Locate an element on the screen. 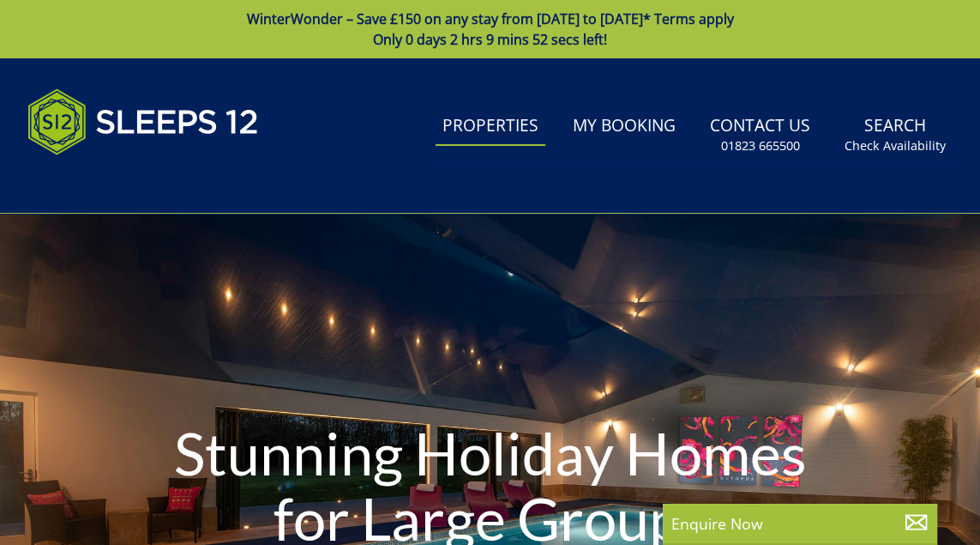 Image resolution: width=980 pixels, height=545 pixels. p: Enquire Now is located at coordinates (800, 523).